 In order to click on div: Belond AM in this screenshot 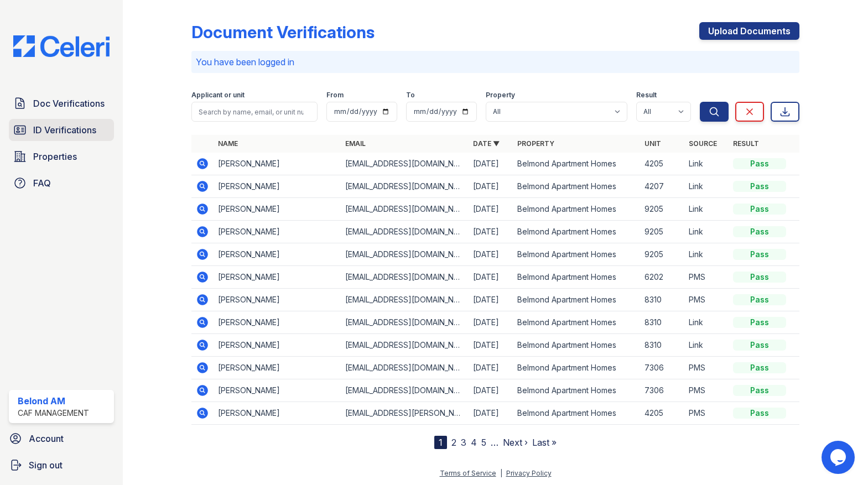, I will do `click(53, 401)`.